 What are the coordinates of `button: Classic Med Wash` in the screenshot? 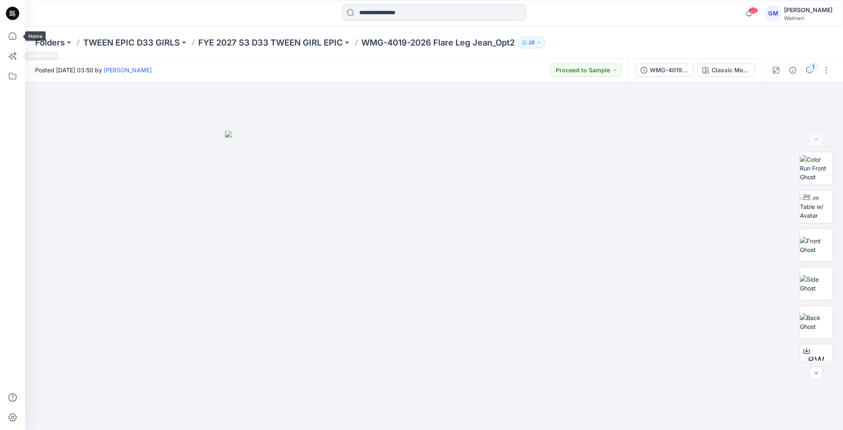 It's located at (726, 70).